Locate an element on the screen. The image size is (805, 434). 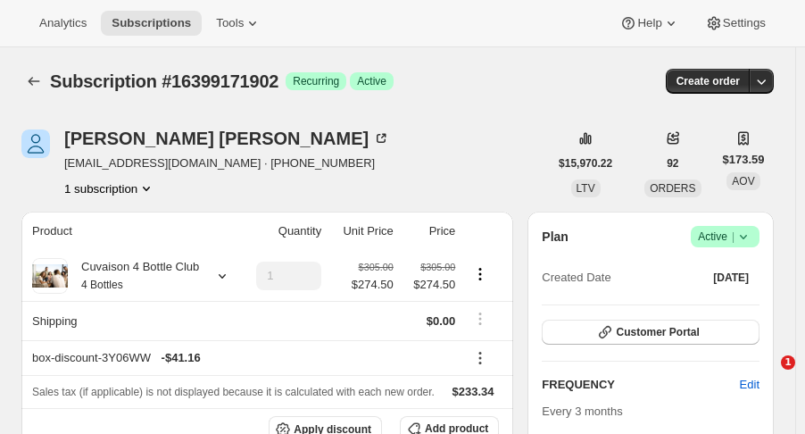
span: lisa gulish is located at coordinates (36, 144).